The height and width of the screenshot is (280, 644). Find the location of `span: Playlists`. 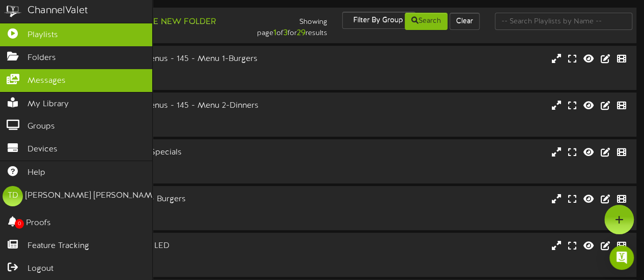

span: Playlists is located at coordinates (43, 35).